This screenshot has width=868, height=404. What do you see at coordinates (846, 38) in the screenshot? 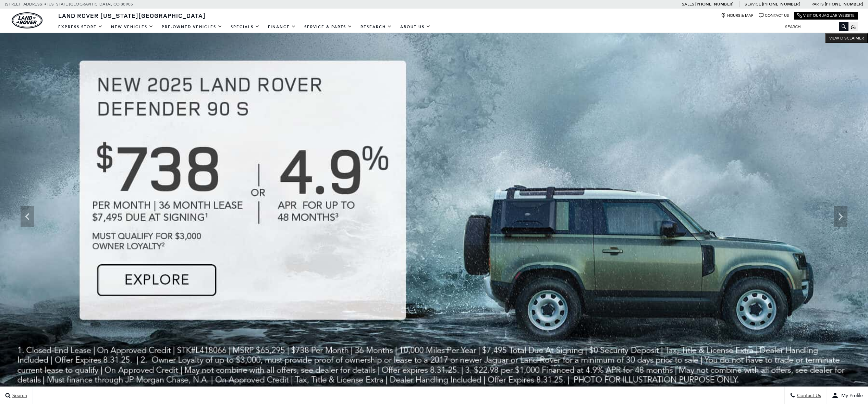
I see `span: VIEW DISCLAIMER` at bounding box center [846, 38].